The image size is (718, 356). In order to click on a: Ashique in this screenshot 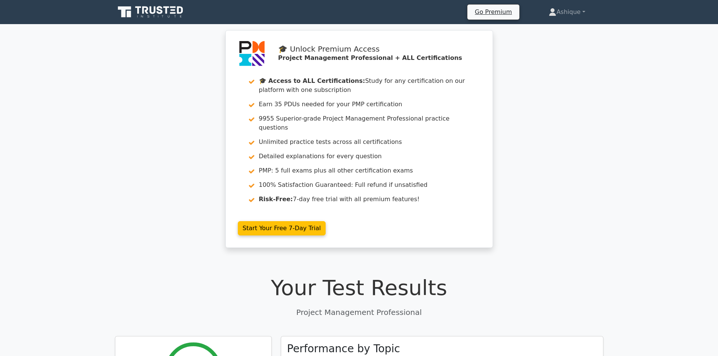, I will do `click(567, 12)`.